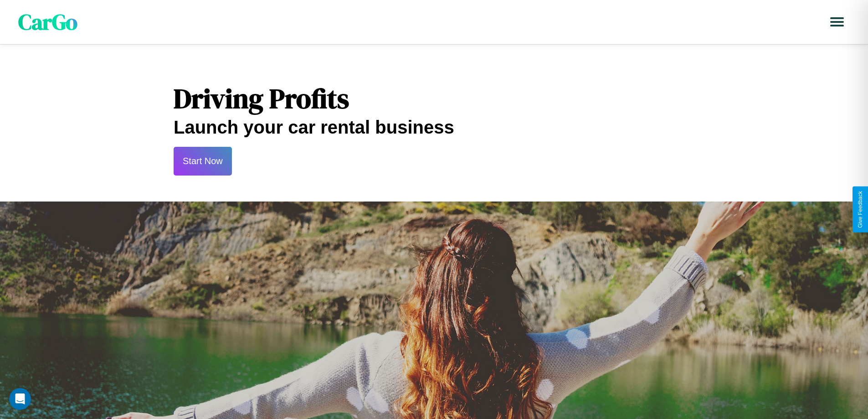  Describe the element at coordinates (434, 127) in the screenshot. I see `h2: Launch your car rental business` at that location.